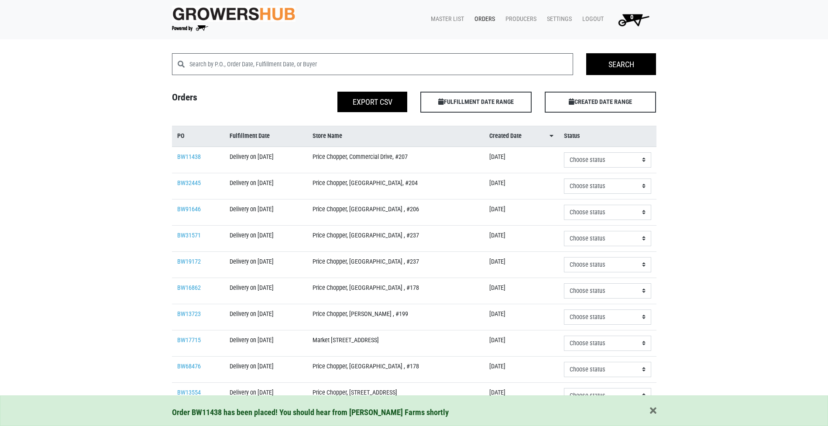  Describe the element at coordinates (189, 235) in the screenshot. I see `a: BW31571` at that location.